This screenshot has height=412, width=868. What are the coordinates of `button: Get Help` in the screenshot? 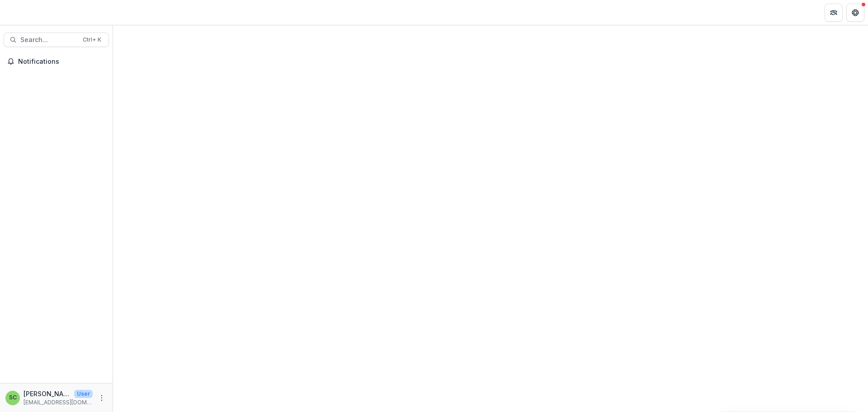 It's located at (856, 13).